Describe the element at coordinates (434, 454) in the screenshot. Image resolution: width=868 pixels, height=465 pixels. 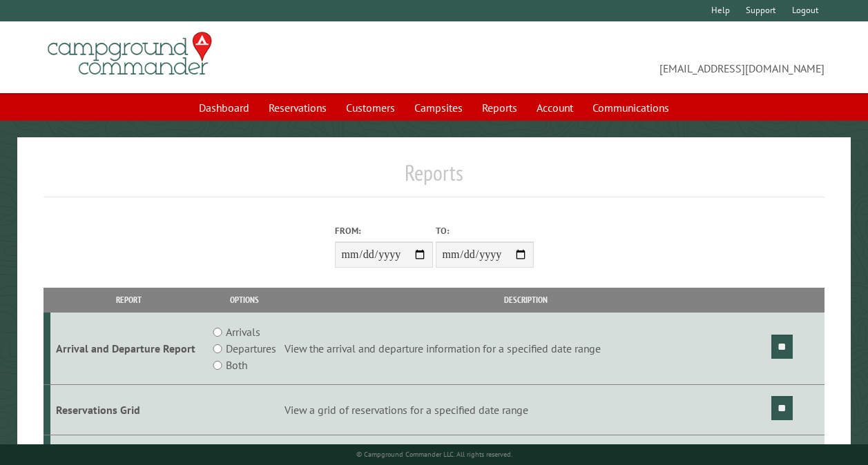
I see `small: © Campground Commander LLC. All rights reserved.` at that location.